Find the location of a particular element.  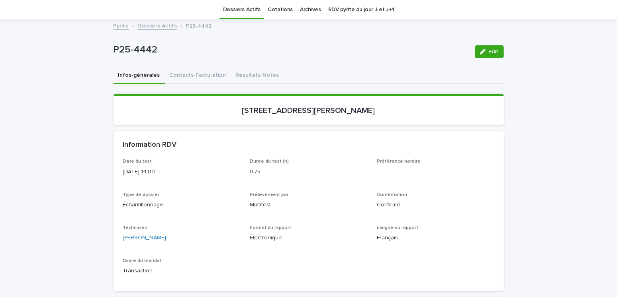

span: Type de dossier is located at coordinates (141, 195).